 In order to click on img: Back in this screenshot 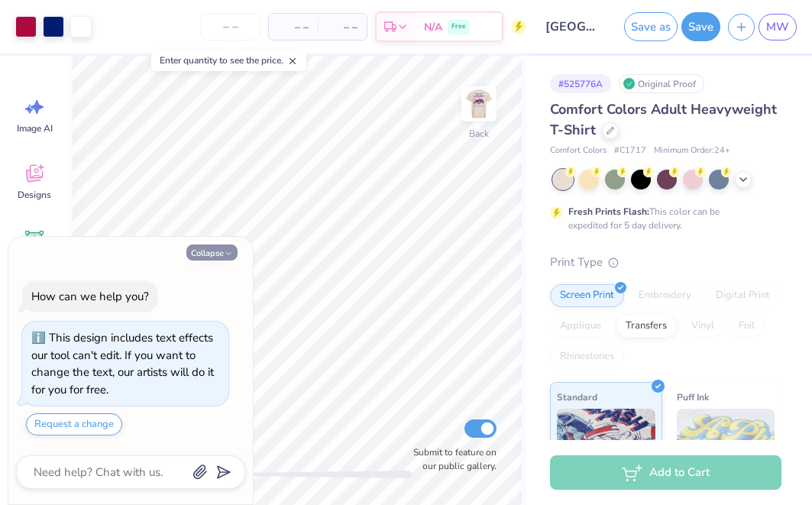, I will do `click(480, 104)`.